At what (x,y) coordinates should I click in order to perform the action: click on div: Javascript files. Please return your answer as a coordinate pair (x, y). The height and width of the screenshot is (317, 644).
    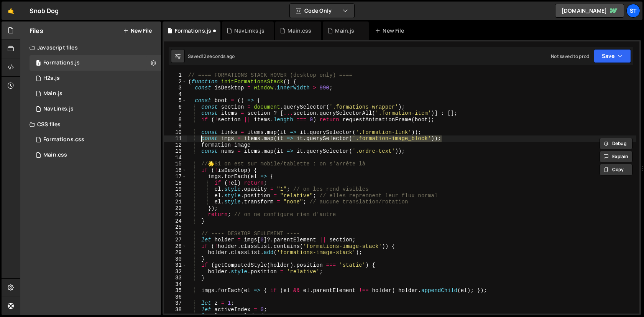
    Looking at the image, I should click on (90, 48).